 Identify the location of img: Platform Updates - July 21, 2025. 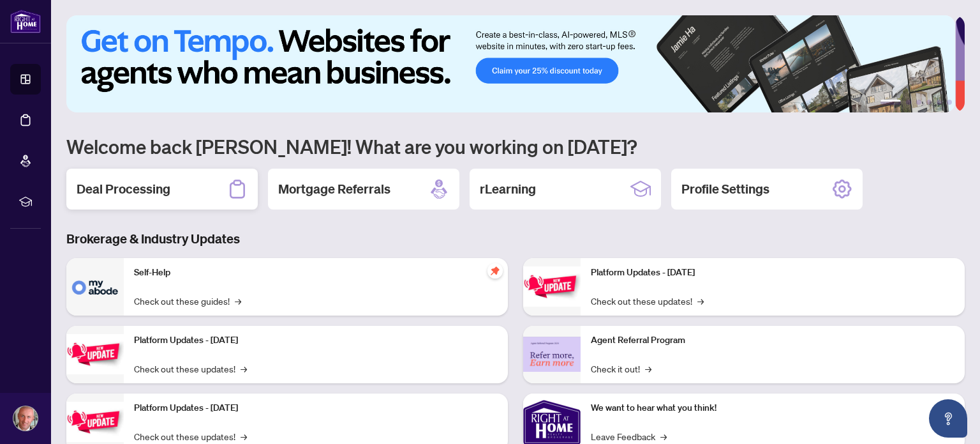
(95, 422).